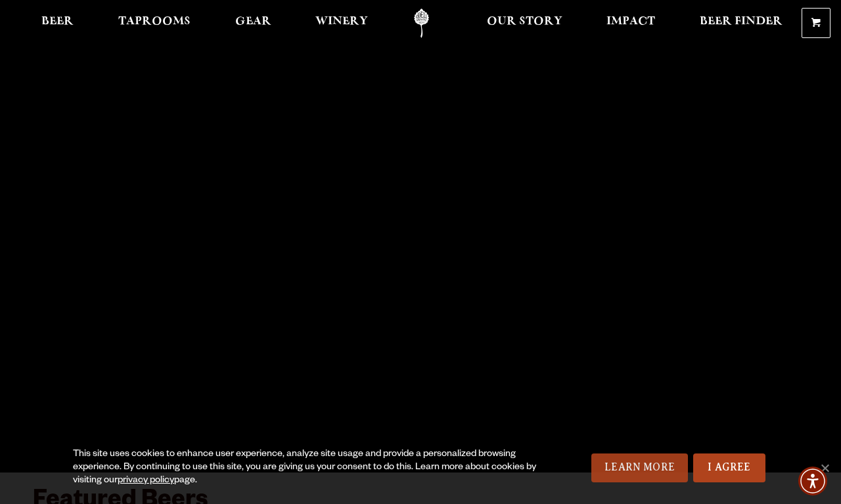 The height and width of the screenshot is (504, 841). What do you see at coordinates (155, 23) in the screenshot?
I see `a: Taprooms` at bounding box center [155, 23].